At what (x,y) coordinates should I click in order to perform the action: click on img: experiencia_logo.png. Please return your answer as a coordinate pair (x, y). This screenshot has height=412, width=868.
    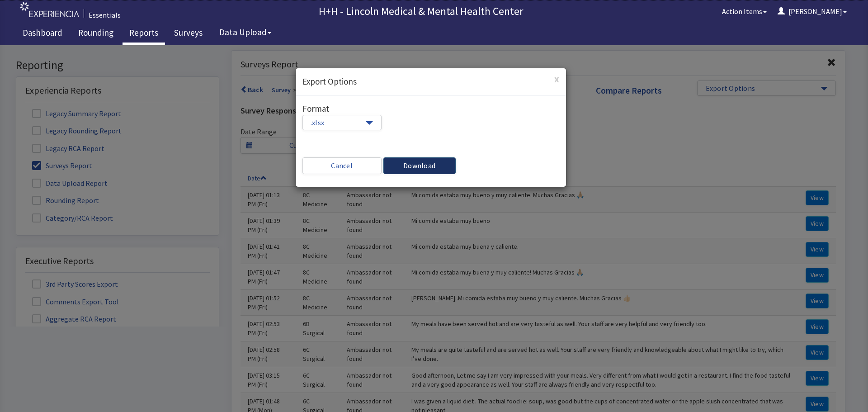
    Looking at the image, I should click on (50, 9).